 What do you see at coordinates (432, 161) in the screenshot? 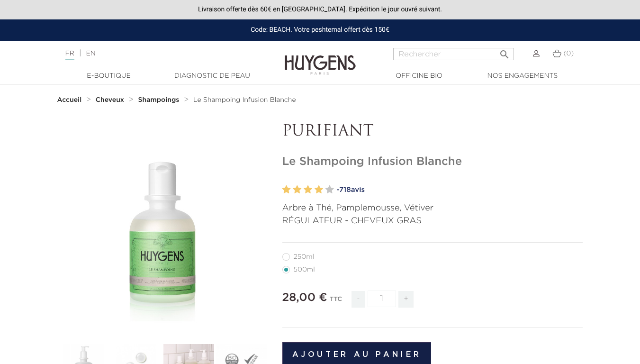
I see `h1: Le Shampoing Infusion Blanche` at bounding box center [432, 161].